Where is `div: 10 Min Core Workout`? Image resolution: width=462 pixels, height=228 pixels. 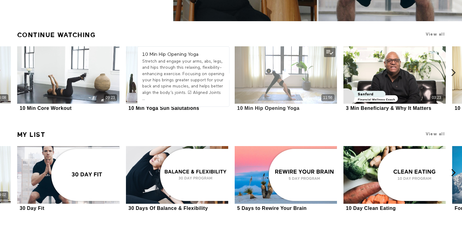
div: 10 Min Core Workout is located at coordinates (45, 108).